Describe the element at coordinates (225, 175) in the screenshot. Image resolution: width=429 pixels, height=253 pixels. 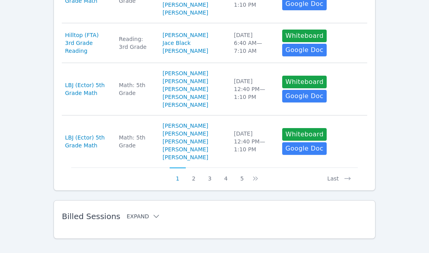
I see `button: 4` at that location.